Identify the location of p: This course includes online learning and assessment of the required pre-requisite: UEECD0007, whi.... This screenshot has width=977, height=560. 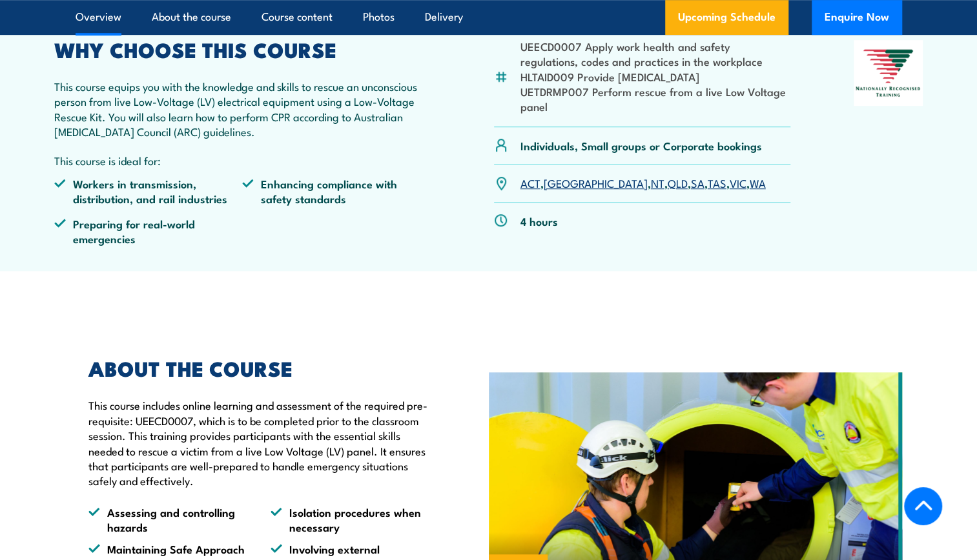
(259, 443).